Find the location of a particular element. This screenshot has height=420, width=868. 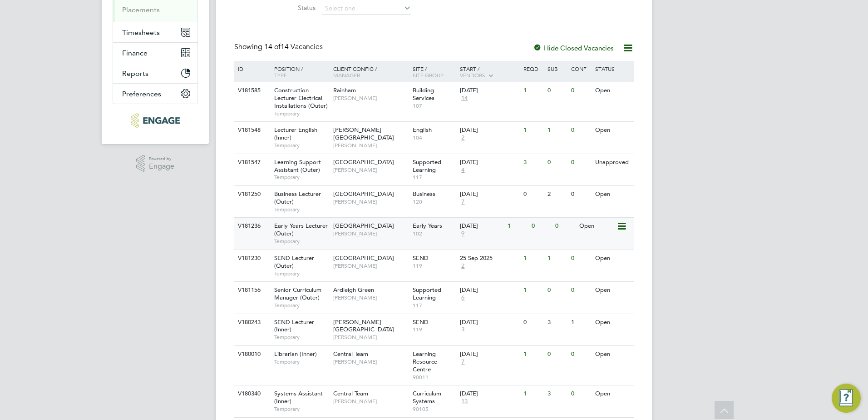

span: Central Team is located at coordinates (350, 353).